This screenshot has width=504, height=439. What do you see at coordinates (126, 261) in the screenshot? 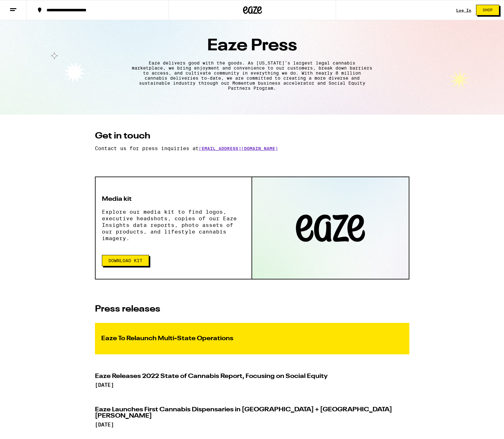
I see `span: Download kit` at bounding box center [126, 261].